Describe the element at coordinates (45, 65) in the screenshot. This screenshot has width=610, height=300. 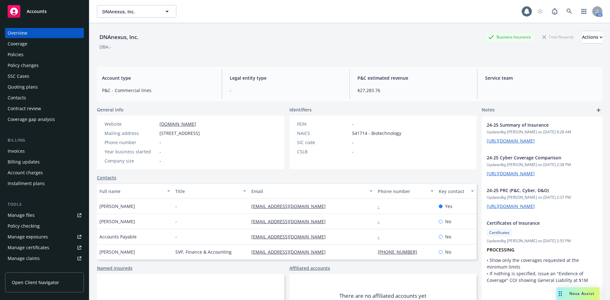
I see `a: Policy changes` at that location.